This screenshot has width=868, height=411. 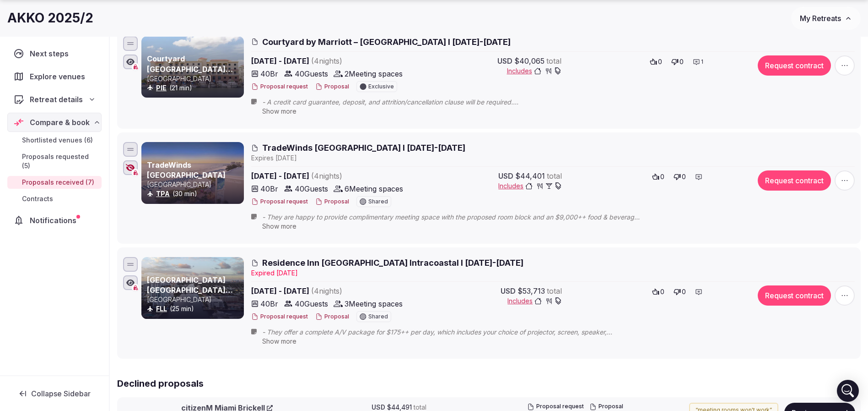 What do you see at coordinates (163, 193) in the screenshot?
I see `a: TPA` at bounding box center [163, 193].